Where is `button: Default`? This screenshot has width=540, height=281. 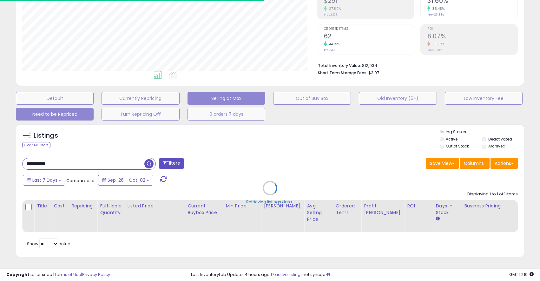 button: Default is located at coordinates (55, 98).